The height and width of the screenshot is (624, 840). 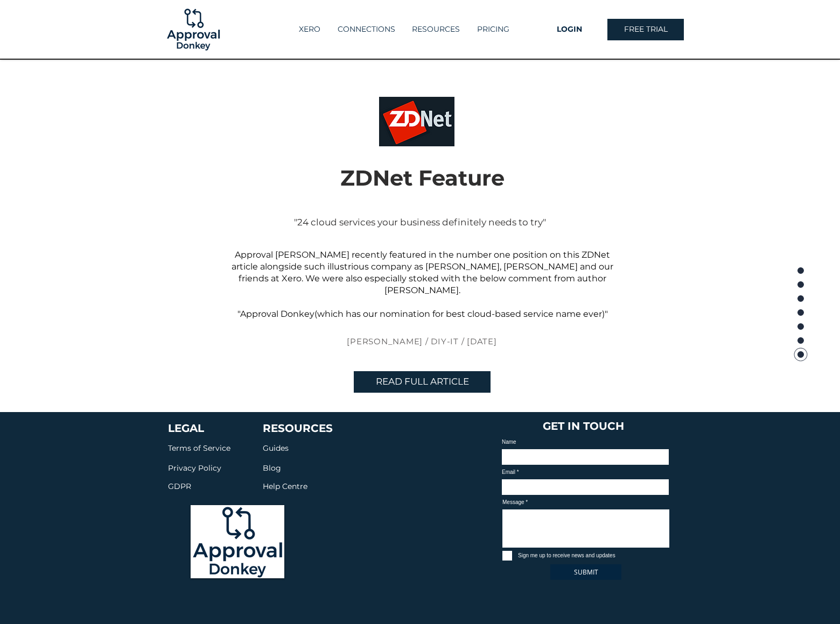 I want to click on nav: Page, so click(x=801, y=312).